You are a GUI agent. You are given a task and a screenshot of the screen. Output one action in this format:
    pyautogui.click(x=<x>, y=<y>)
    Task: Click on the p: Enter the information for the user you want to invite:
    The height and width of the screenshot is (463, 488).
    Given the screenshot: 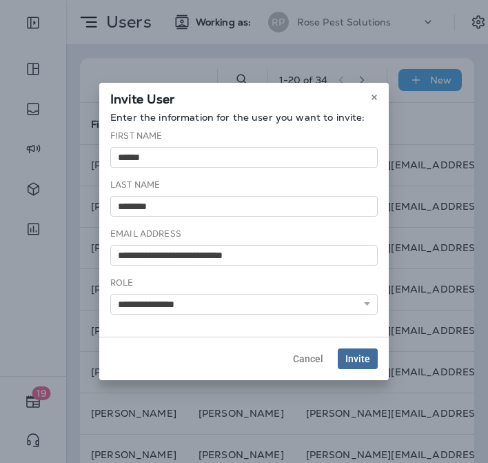 What is the action you would take?
    pyautogui.click(x=244, y=117)
    